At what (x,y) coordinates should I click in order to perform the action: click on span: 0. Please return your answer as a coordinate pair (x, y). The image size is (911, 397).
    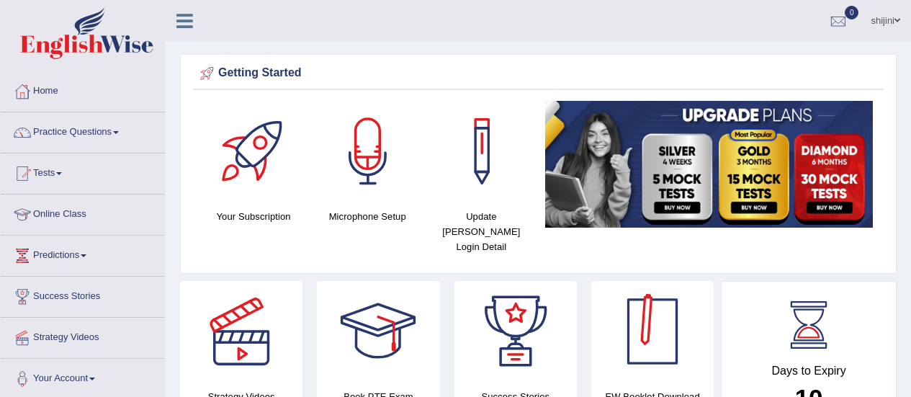
    Looking at the image, I should click on (852, 12).